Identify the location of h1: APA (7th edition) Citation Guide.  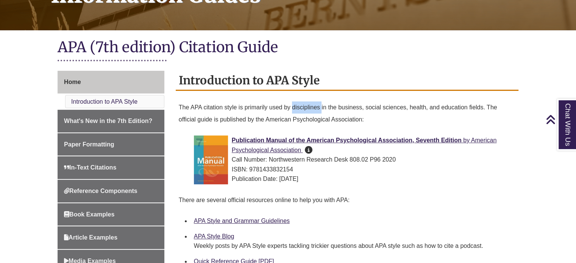
(288, 48).